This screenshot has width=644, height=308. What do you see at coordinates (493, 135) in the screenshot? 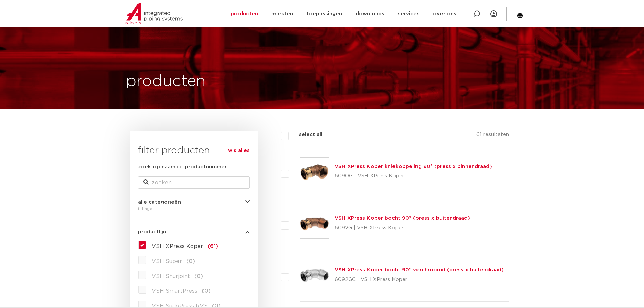
I see `p: 61 resultaten` at bounding box center [493, 135].